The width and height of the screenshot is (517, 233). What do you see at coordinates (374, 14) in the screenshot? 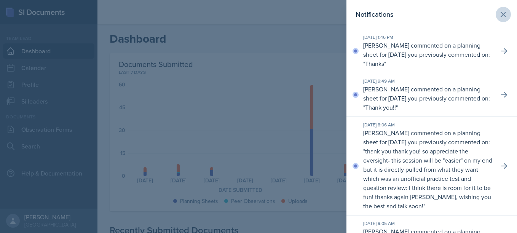
I see `h2: Notifications` at bounding box center [374, 14].